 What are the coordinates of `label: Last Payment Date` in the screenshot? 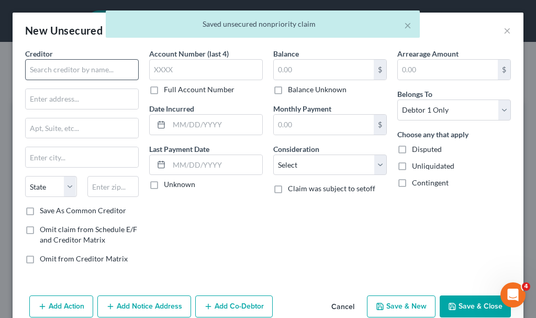 It's located at (179, 149).